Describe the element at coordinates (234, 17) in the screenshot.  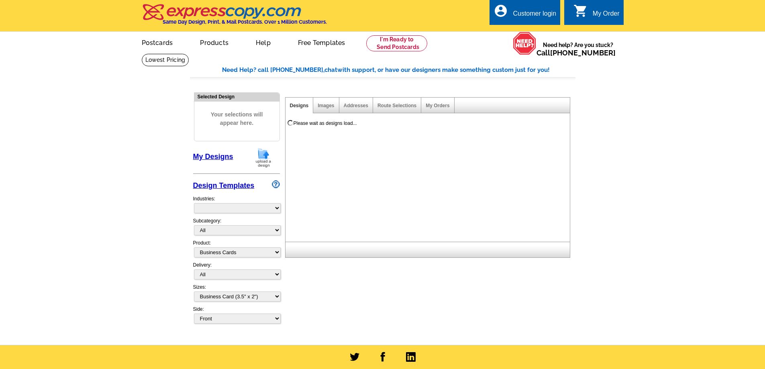
I see `a: Same Day Design, Print, & Mail Postcards. Over 1 Million Customers.` at that location.